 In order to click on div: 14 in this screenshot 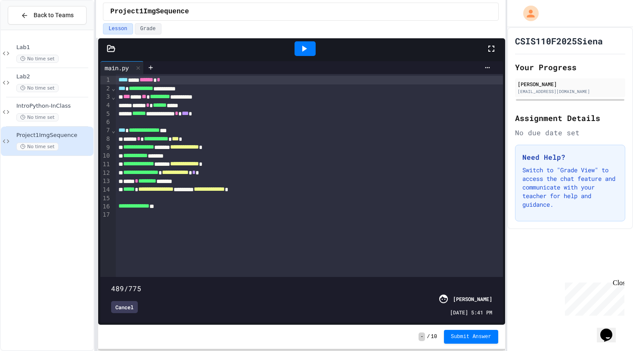, I will do `click(106, 190)`.